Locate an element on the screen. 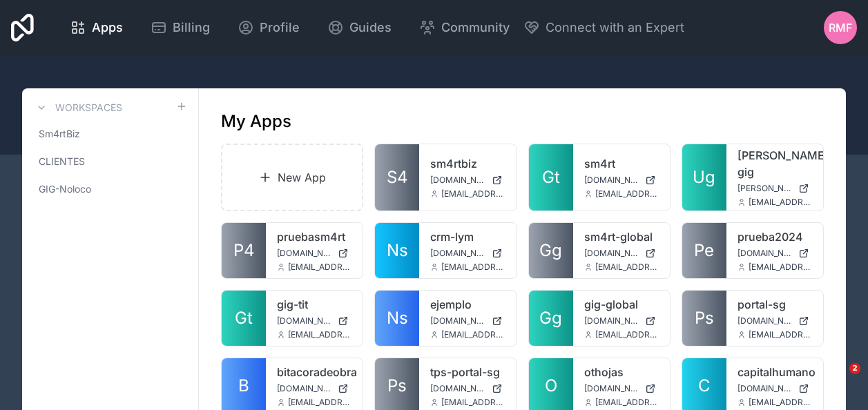 This screenshot has height=410, width=868. a: GIG-Noloco is located at coordinates (110, 189).